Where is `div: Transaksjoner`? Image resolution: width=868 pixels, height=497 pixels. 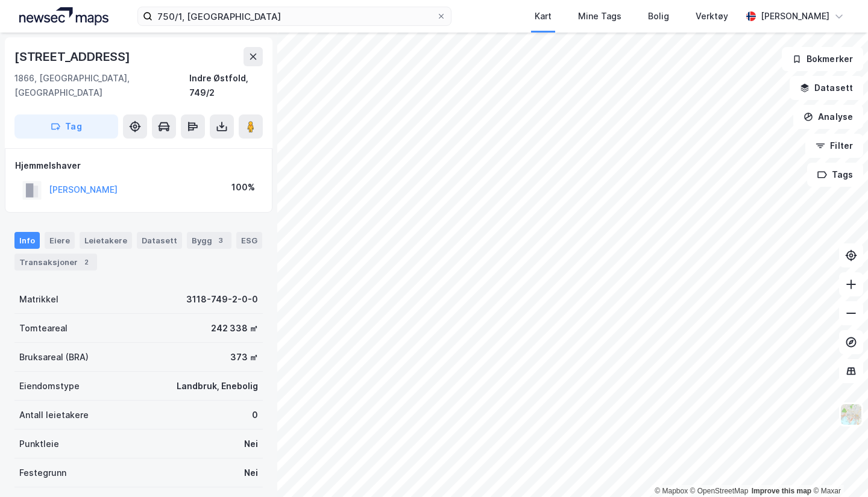 div: Transaksjoner is located at coordinates (56, 262).